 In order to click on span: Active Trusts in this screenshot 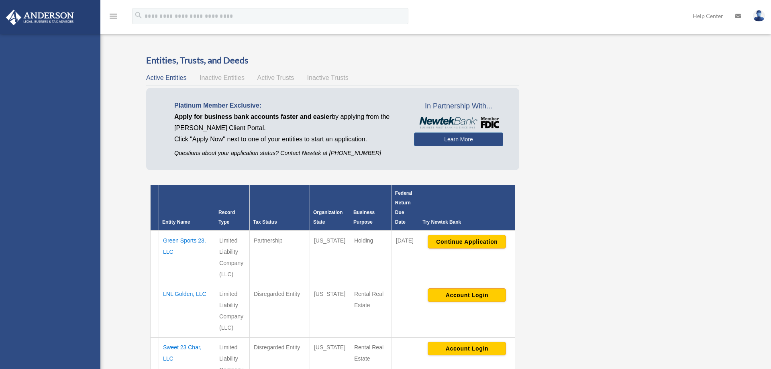, I will do `click(276, 77)`.